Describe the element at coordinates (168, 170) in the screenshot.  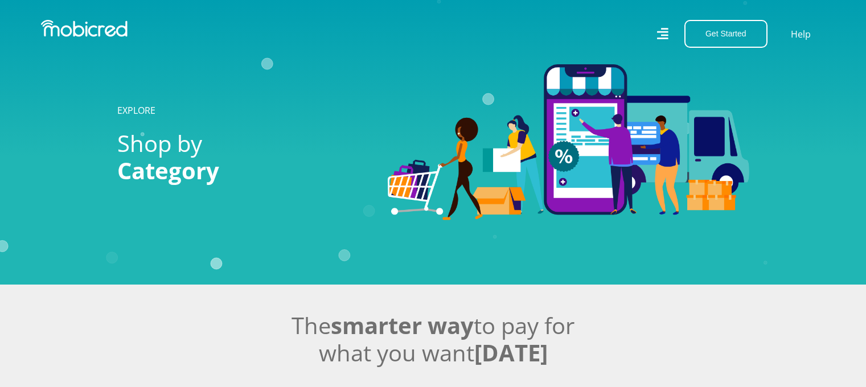
I see `span: Category` at that location.